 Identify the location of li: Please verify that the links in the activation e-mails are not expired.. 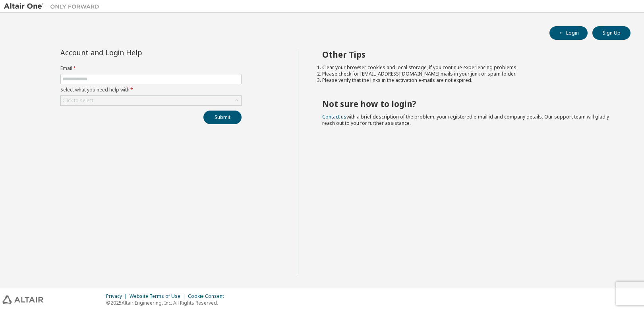
(469, 80).